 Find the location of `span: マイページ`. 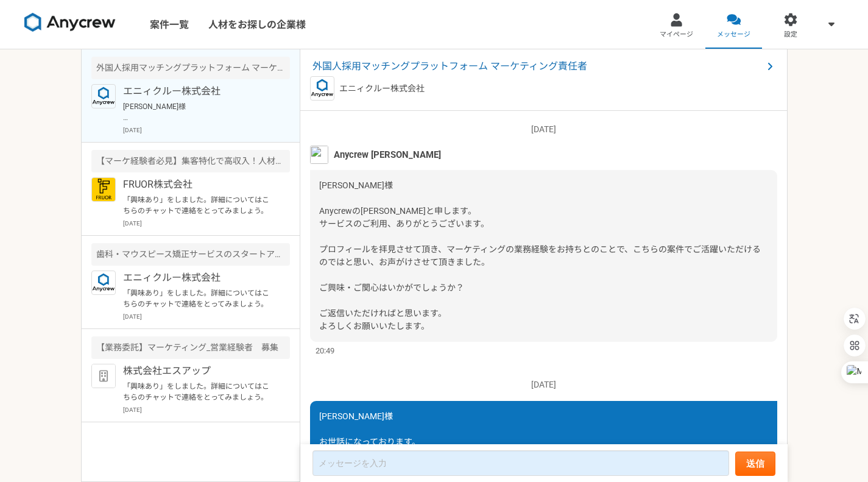

span: マイページ is located at coordinates (676, 35).